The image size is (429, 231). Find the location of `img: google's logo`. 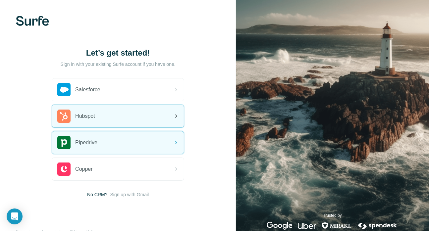

img: google's logo is located at coordinates (280, 226).